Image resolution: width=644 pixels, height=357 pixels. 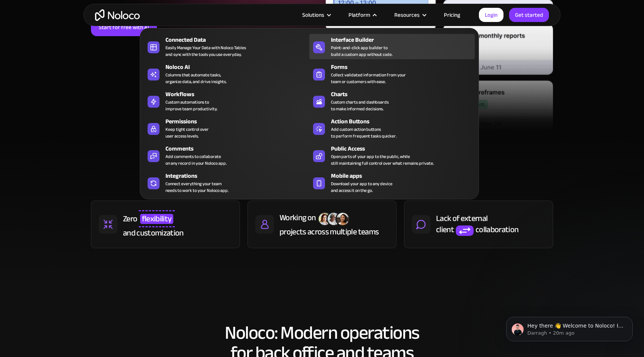 I want to click on a: Login, so click(x=492, y=15).